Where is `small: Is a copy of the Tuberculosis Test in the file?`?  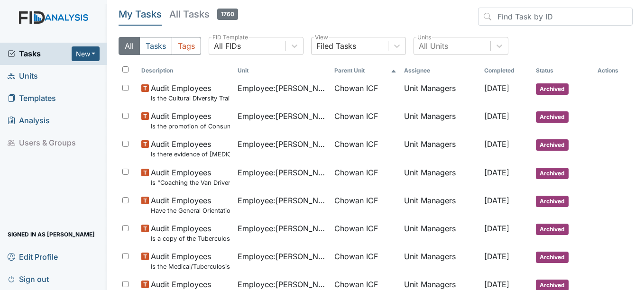
small: Is a copy of the Tuberculosis Test in the file? is located at coordinates (190, 238).